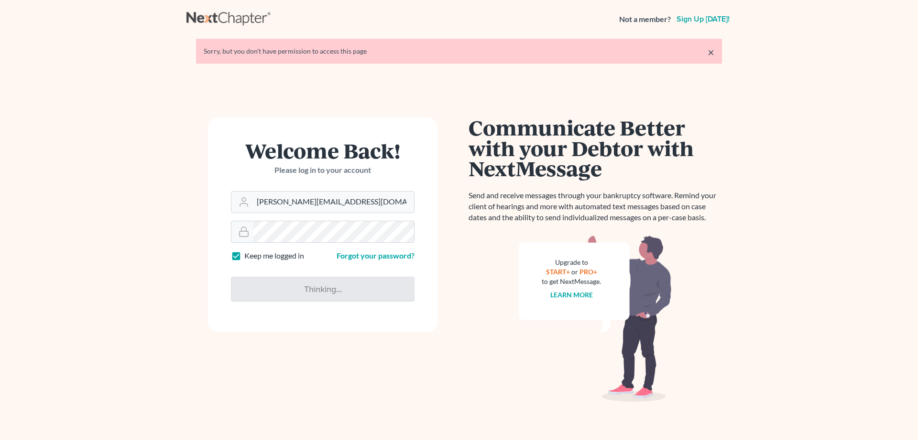  Describe the element at coordinates (575, 271) in the screenshot. I see `span: or` at that location.